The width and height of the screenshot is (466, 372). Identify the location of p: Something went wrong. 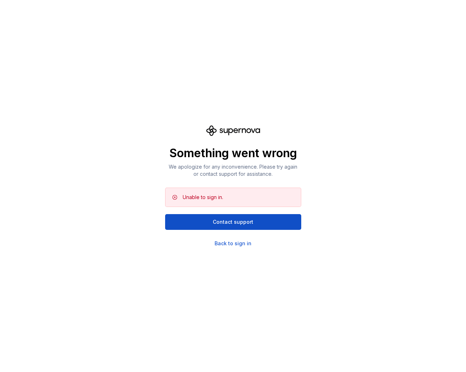
(233, 153).